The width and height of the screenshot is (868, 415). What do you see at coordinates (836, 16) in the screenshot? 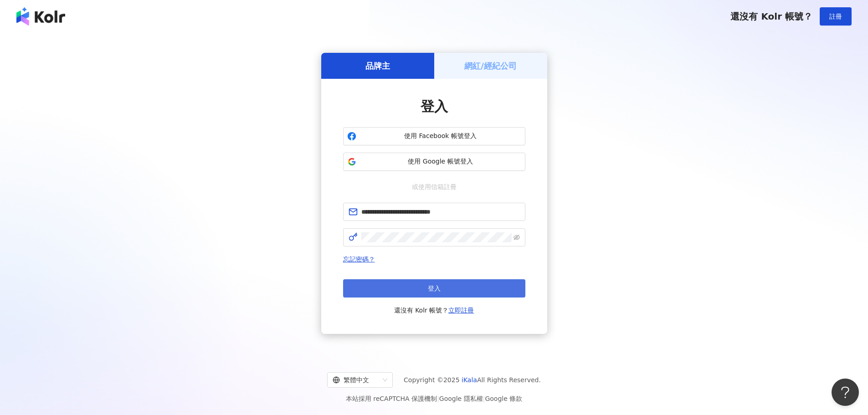
I see `span: 註冊` at bounding box center [836, 16].